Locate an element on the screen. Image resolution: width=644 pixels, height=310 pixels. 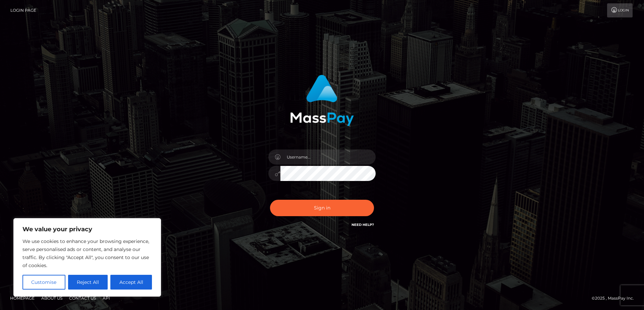
div: We value your privacy is located at coordinates (87, 258).